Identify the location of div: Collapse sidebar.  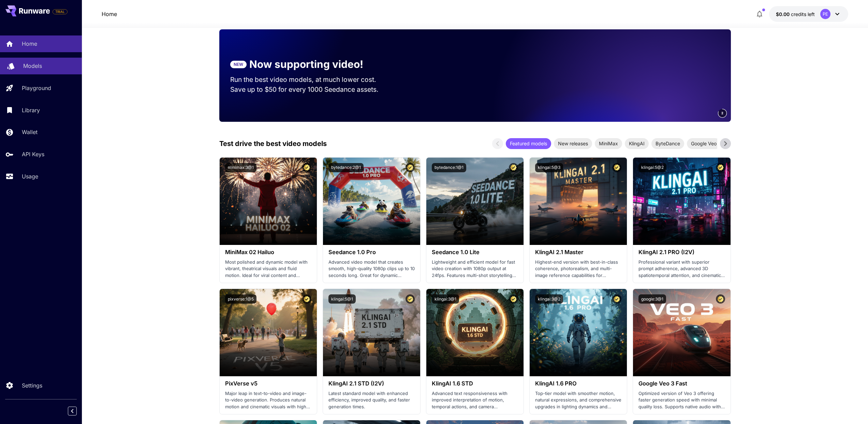
(77, 411).